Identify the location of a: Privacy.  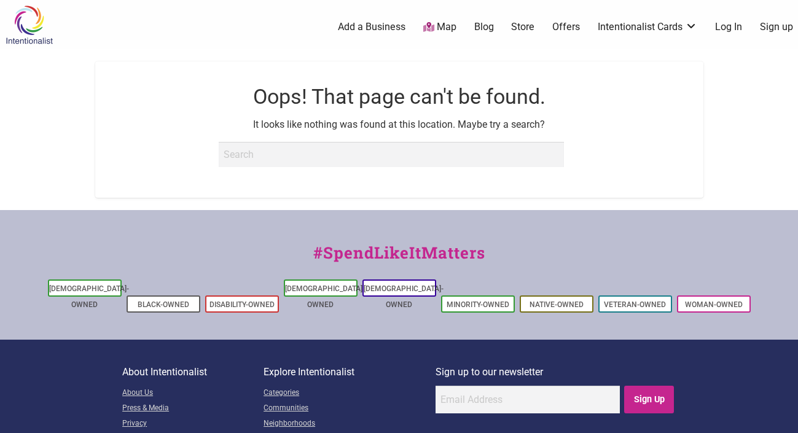
(193, 424).